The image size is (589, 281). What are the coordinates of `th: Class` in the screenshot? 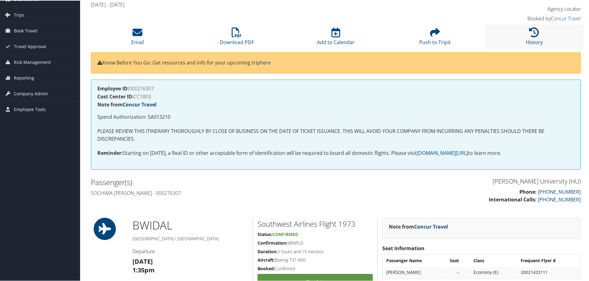 It's located at (493, 260).